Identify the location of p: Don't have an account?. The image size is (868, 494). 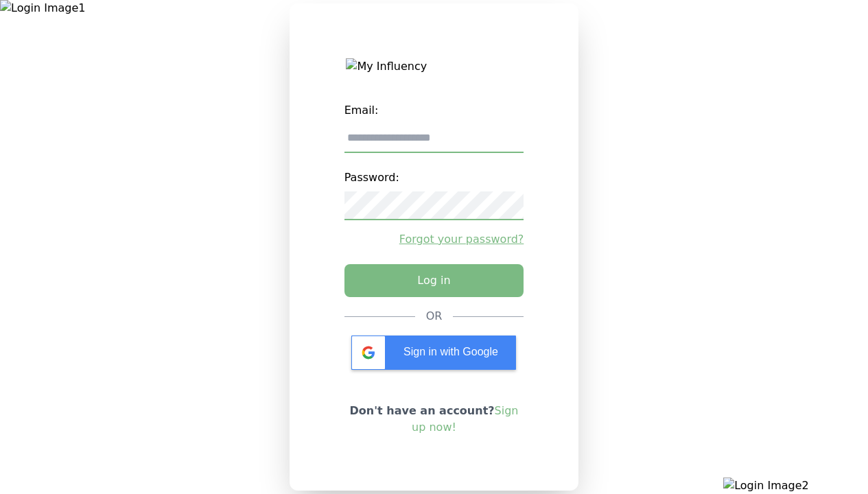
(434, 419).